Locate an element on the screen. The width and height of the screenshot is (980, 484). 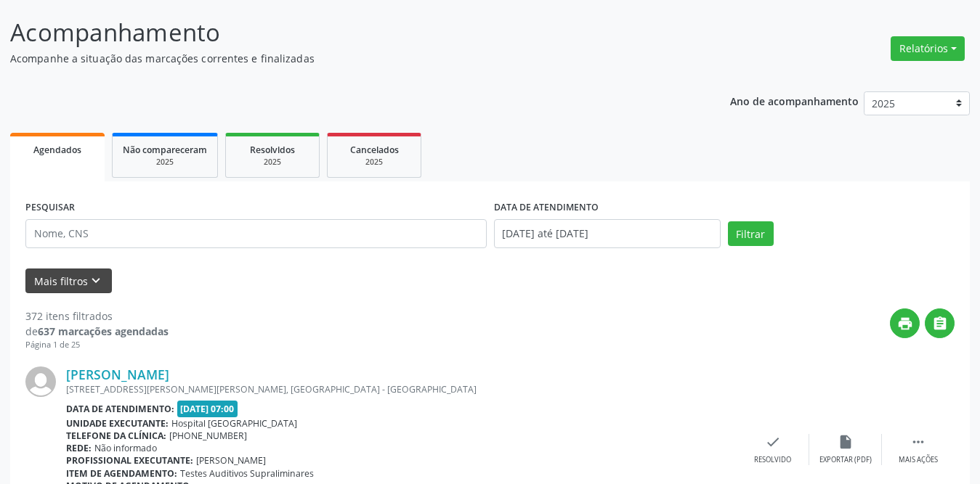
p: Ano de acompanhamento is located at coordinates (794, 100).